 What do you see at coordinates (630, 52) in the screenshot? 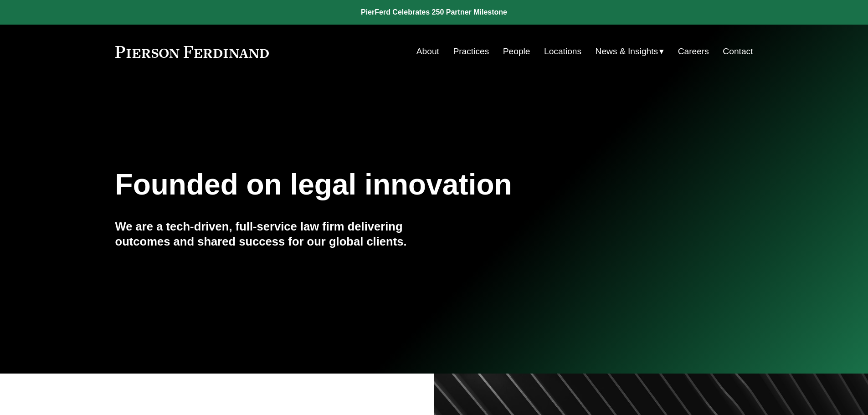
I see `a: folder dropdown` at bounding box center [630, 52].